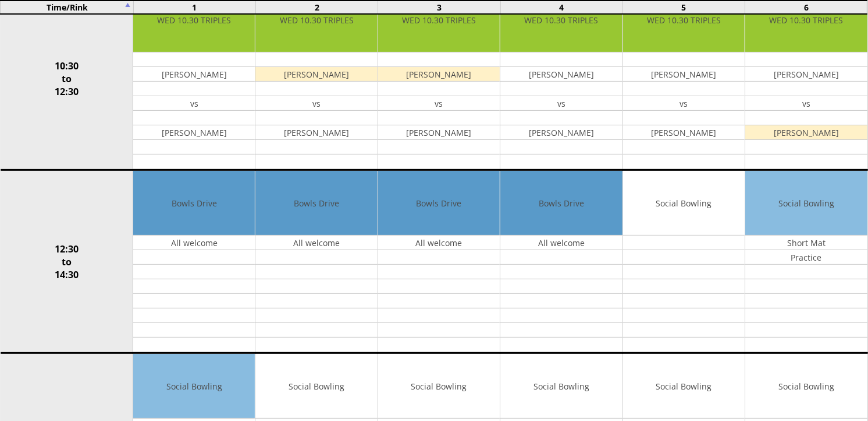  Describe the element at coordinates (194, 7) in the screenshot. I see `td: 1` at that location.